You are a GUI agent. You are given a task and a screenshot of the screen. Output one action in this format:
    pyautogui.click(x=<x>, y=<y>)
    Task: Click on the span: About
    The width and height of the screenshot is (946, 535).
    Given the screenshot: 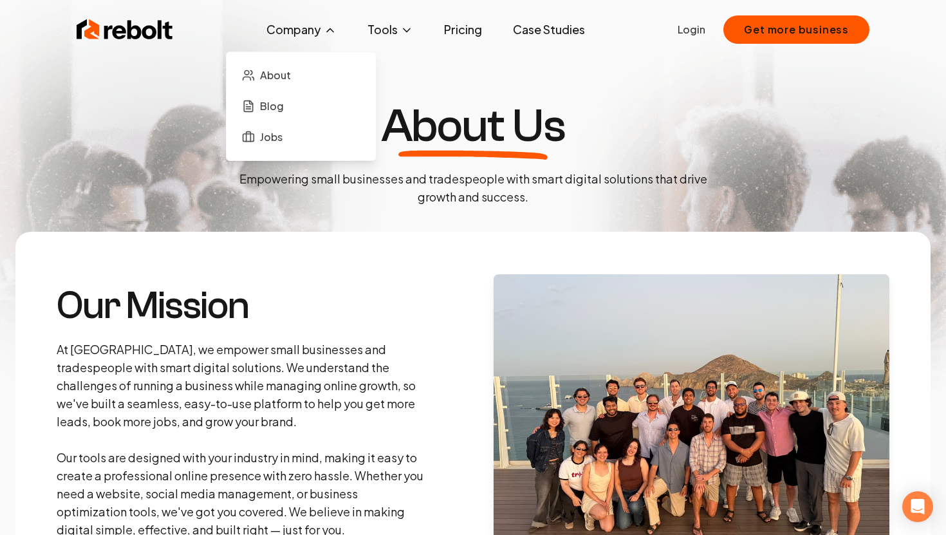 What is the action you would take?
    pyautogui.click(x=275, y=75)
    